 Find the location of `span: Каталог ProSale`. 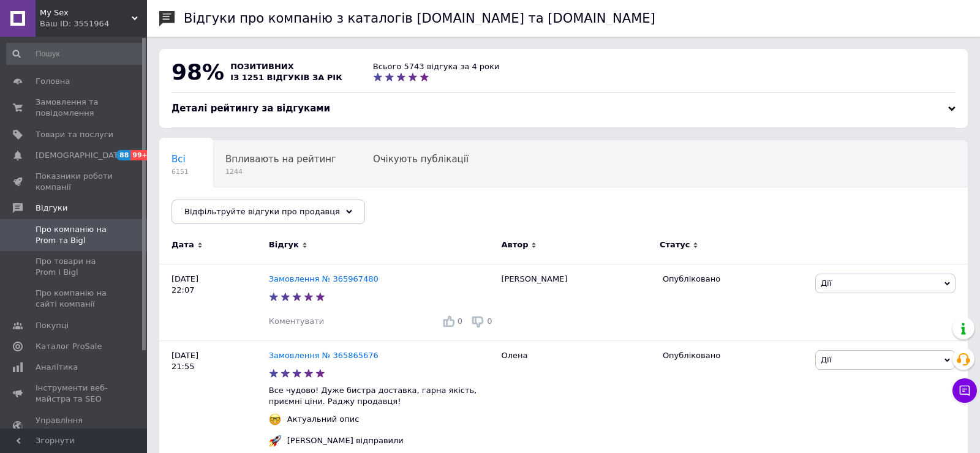

span: Каталог ProSale is located at coordinates (68, 346).